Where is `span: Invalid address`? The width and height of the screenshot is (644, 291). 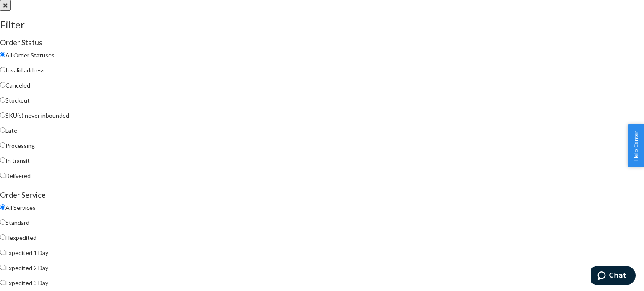 span: Invalid address is located at coordinates (25, 70).